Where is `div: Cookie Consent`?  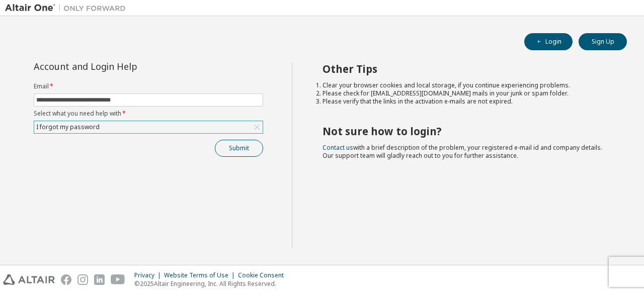
div: Cookie Consent is located at coordinates (264, 275).